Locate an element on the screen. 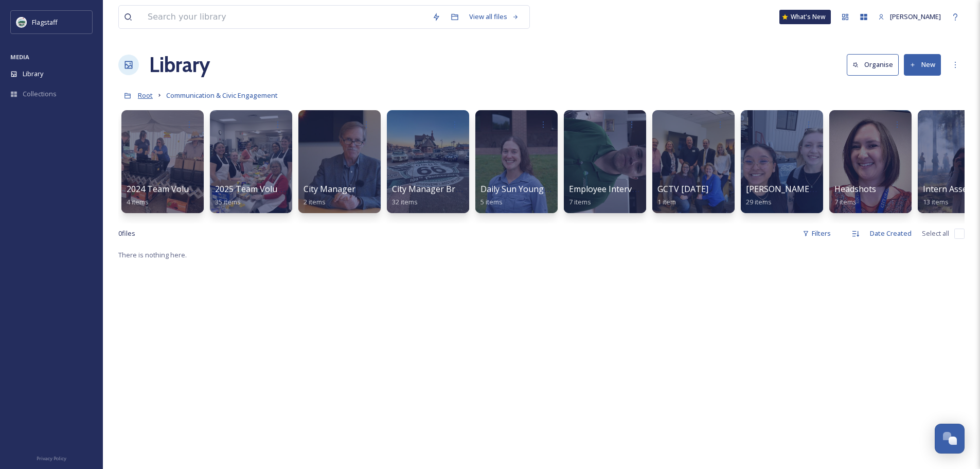  button: Organise is located at coordinates (872, 64).